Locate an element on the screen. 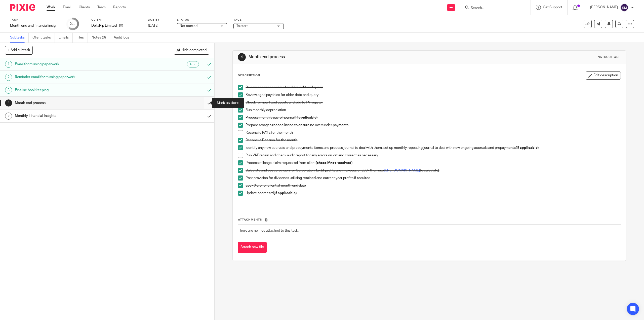  p: Calculate and post provision for Corporation Tax (if profits are in excess of £50k then use to ca... is located at coordinates (433, 170).